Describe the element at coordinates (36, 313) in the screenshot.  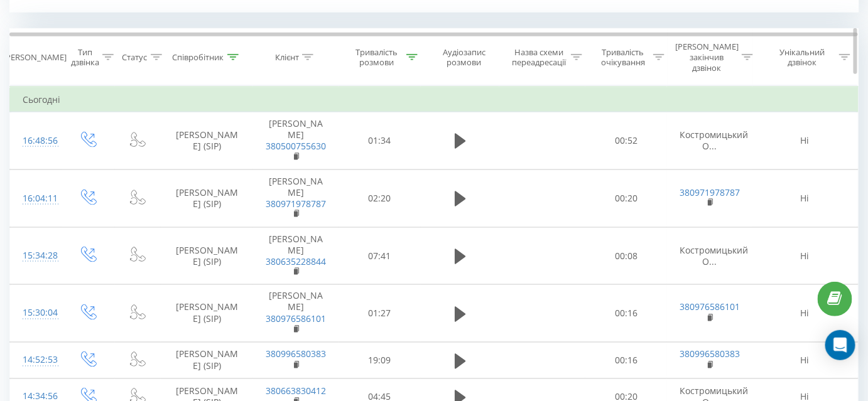
I see `div: 15:30:04` at that location.